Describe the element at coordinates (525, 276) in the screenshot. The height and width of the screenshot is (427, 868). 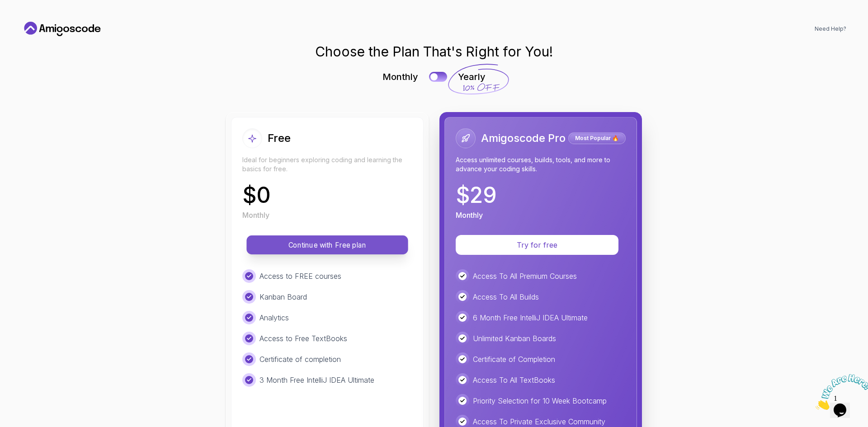
I see `p: Access To All Premium Courses` at that location.